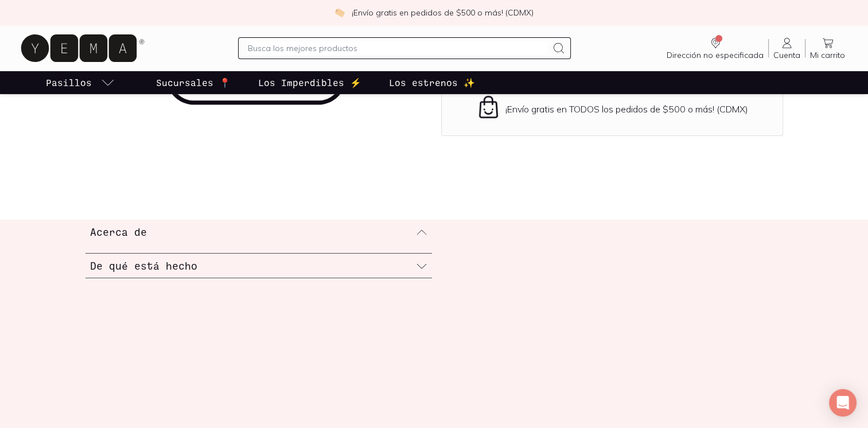 This screenshot has width=868, height=428. Describe the element at coordinates (715, 48) in the screenshot. I see `a: Dirección no especificada` at that location.